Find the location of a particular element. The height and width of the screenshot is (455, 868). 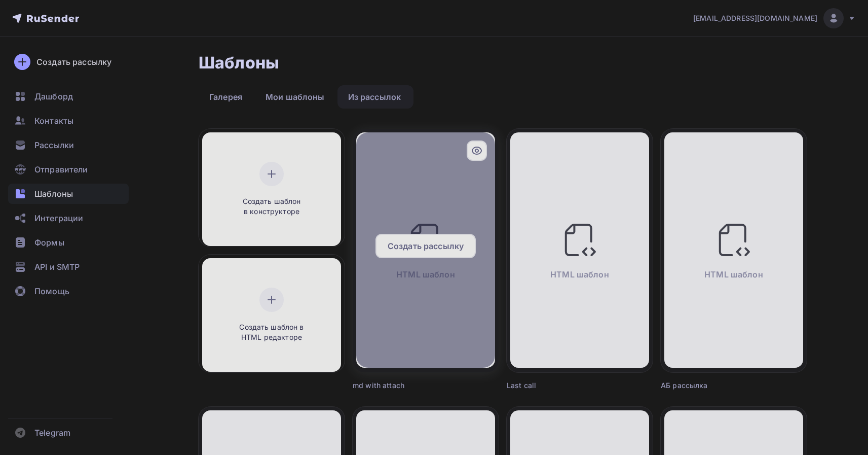

div: Last call is located at coordinates (561, 385).